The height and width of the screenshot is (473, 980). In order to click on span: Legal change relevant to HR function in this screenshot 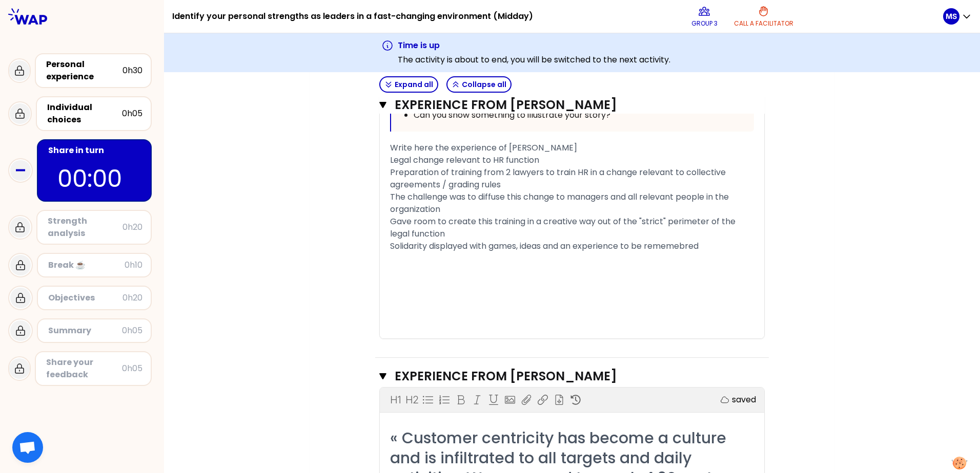, I will do `click(464, 159)`.